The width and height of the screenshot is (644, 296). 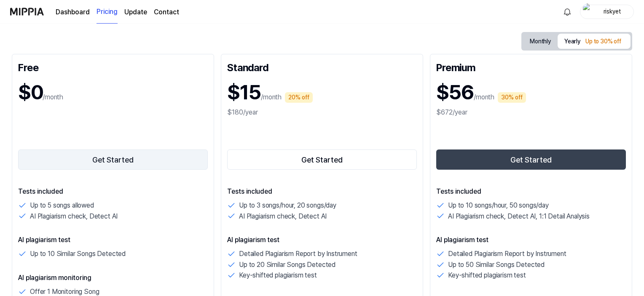 What do you see at coordinates (299, 97) in the screenshot?
I see `div: 20% off` at bounding box center [299, 97].